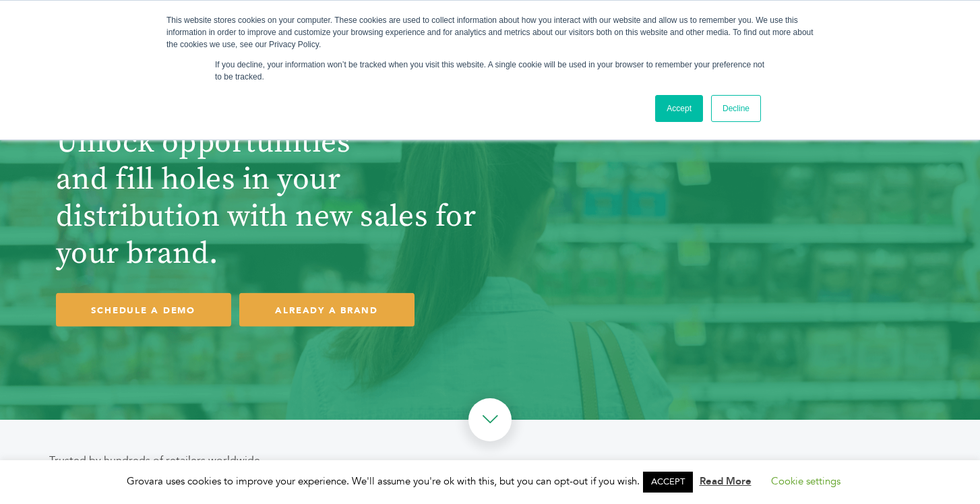 The width and height of the screenshot is (980, 504). I want to click on a: ALREADY A BRAND, so click(327, 309).